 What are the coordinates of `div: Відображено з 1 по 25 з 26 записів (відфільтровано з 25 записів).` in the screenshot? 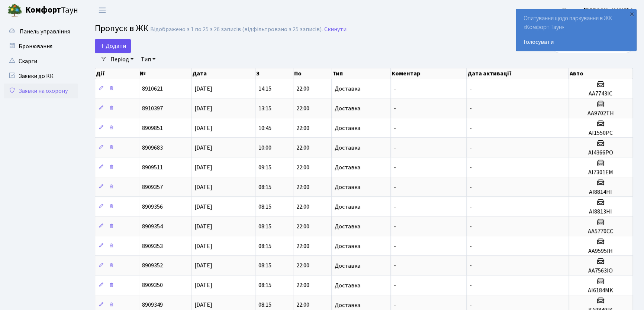 It's located at (236, 29).